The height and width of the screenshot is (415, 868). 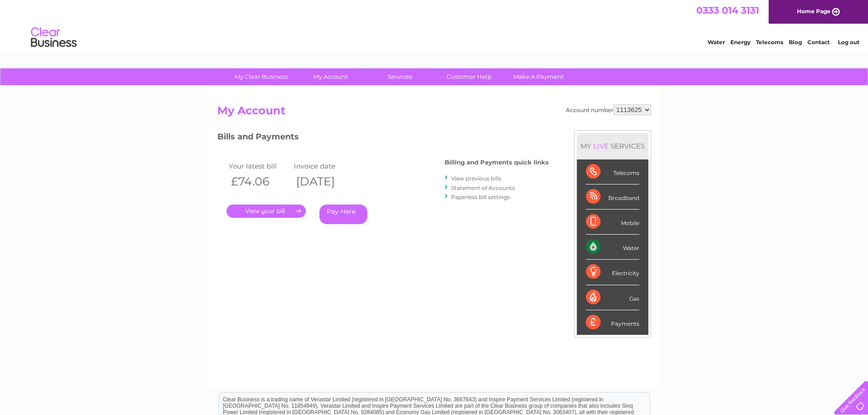 What do you see at coordinates (612, 222) in the screenshot?
I see `div: Mobile` at bounding box center [612, 222].